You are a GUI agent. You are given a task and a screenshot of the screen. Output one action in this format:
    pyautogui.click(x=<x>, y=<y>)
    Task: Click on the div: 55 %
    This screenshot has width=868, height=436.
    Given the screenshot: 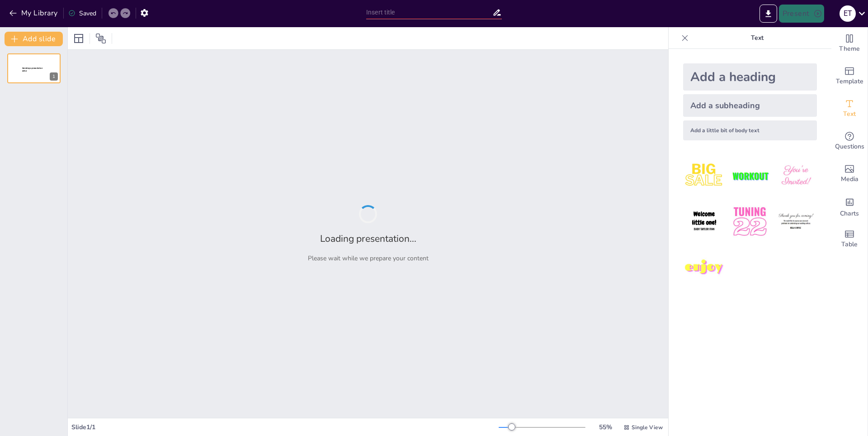 What is the action you would take?
    pyautogui.click(x=605, y=427)
    